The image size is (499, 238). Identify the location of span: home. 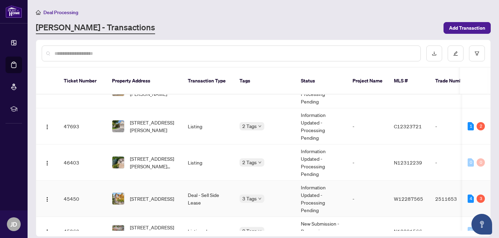
(38, 12).